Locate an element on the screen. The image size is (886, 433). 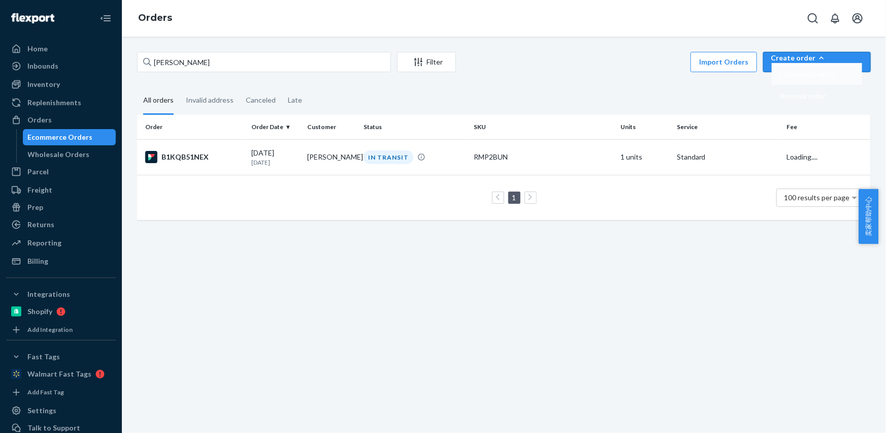
a: Parcel is located at coordinates (61, 172).